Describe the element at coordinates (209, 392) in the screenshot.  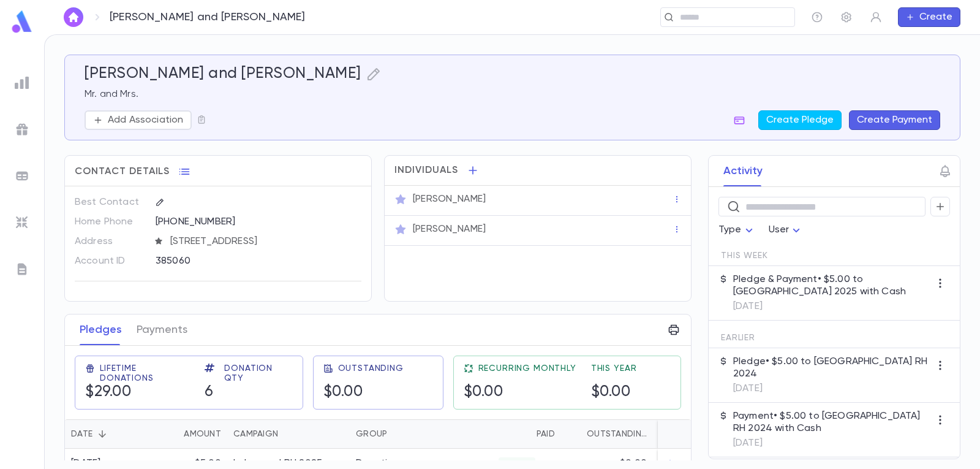
I see `h5: 6` at that location.